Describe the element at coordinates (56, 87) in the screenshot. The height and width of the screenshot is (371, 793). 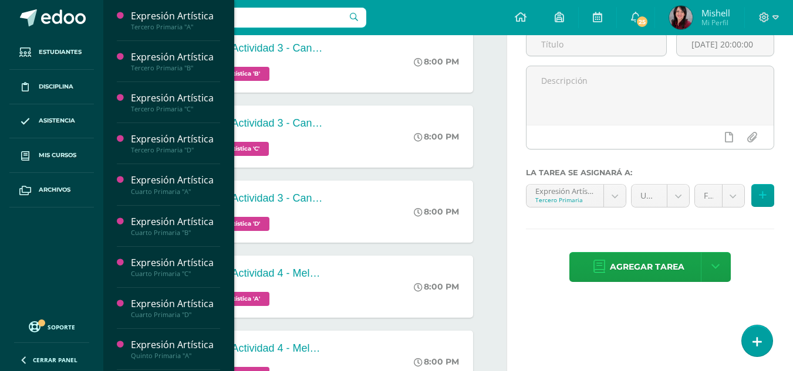
I see `span: Disciplina` at that location.